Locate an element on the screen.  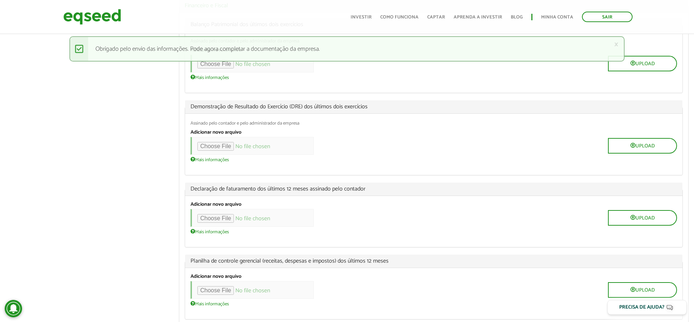
a: Minha conta is located at coordinates (557, 17).